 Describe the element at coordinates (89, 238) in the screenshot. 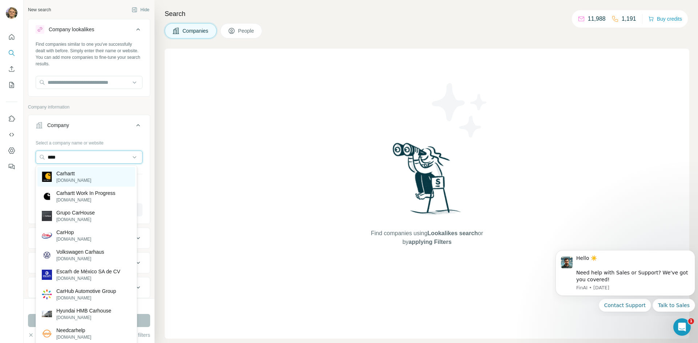

I see `button: Industry` at that location.